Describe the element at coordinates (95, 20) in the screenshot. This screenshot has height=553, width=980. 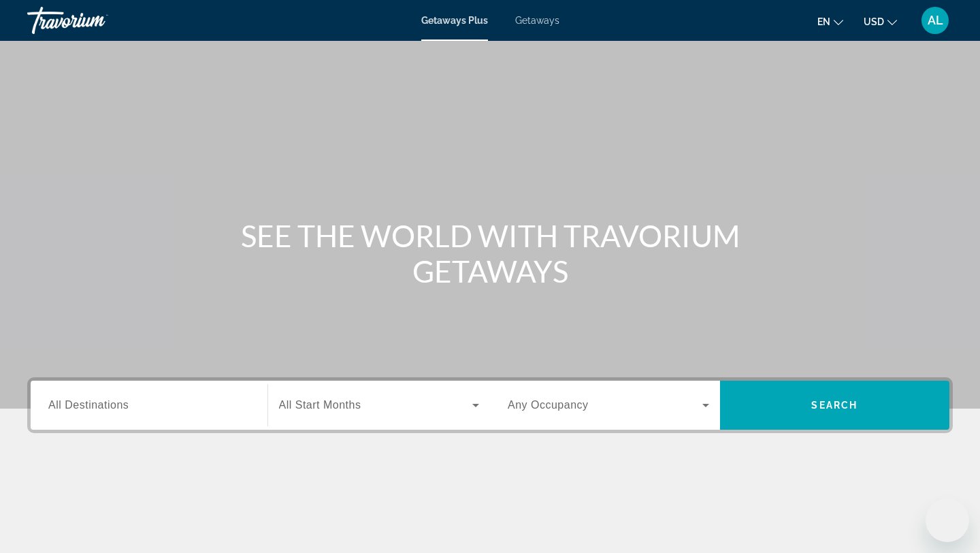
I see `a: Travorium` at that location.